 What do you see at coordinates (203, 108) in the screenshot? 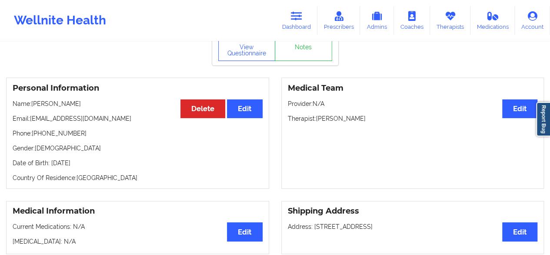
I see `button: Delete` at bounding box center [203, 108].